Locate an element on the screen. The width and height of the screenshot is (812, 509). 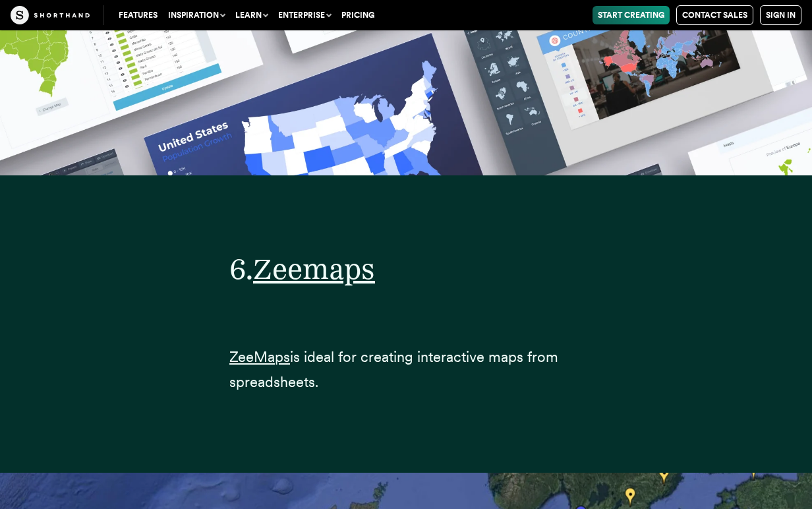
a: Zeemaps is located at coordinates (314, 268).